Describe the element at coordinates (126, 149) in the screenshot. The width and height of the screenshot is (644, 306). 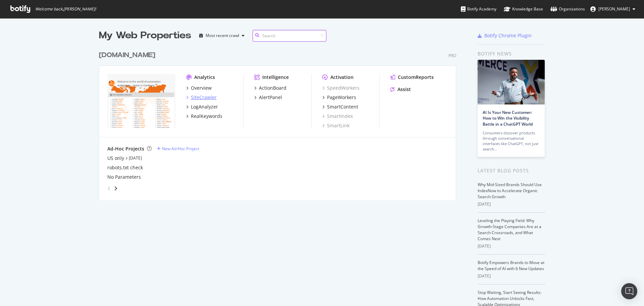
I see `div: Ad-Hoc Projects` at that location.